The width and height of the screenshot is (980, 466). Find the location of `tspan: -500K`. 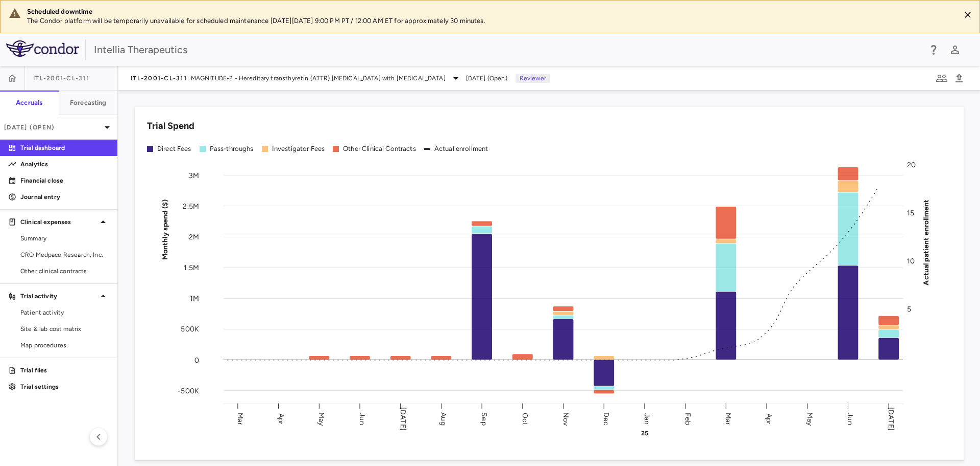

tspan: -500K is located at coordinates (189, 390).